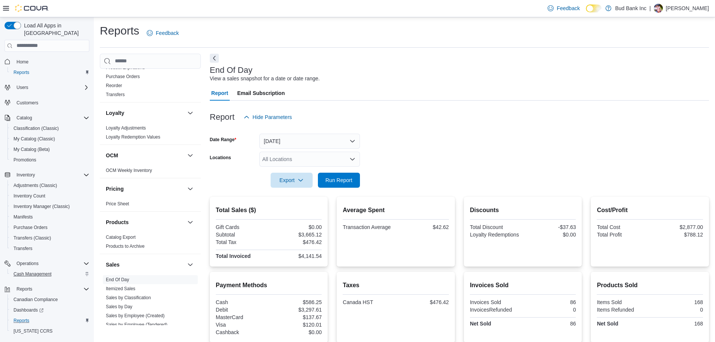 The width and height of the screenshot is (715, 342). I want to click on div: -$37.63, so click(550, 227).